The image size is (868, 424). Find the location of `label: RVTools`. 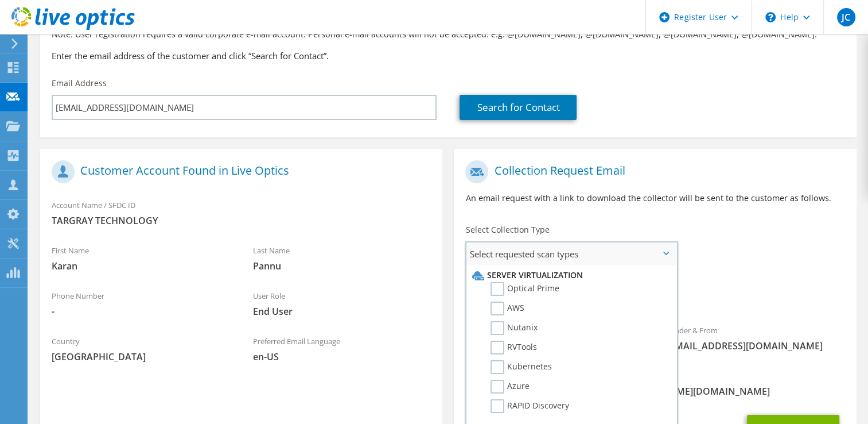

label: RVTools is located at coordinates (513, 347).